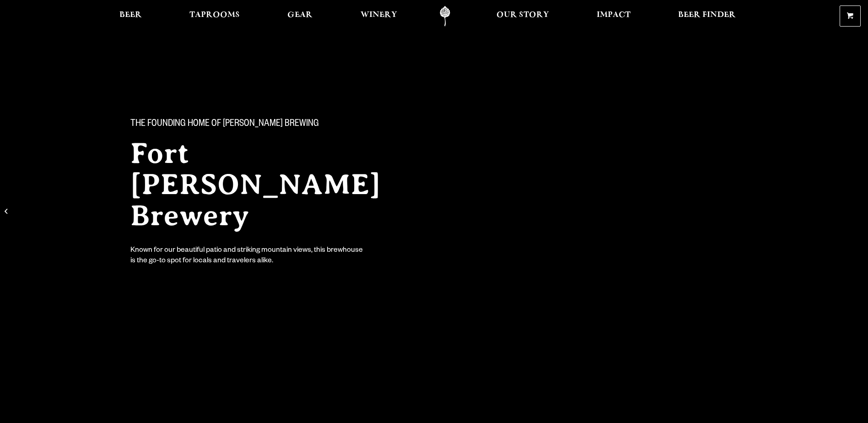 This screenshot has height=423, width=868. What do you see at coordinates (379, 15) in the screenshot?
I see `span: Winery` at bounding box center [379, 15].